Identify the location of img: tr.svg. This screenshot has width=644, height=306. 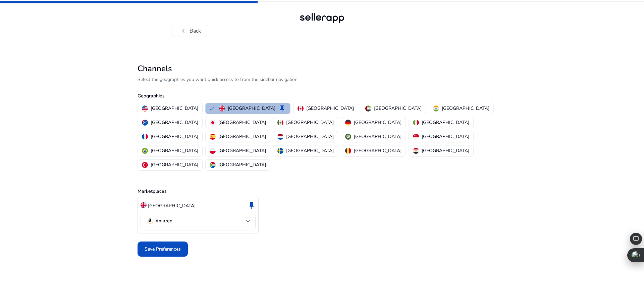
(145, 165).